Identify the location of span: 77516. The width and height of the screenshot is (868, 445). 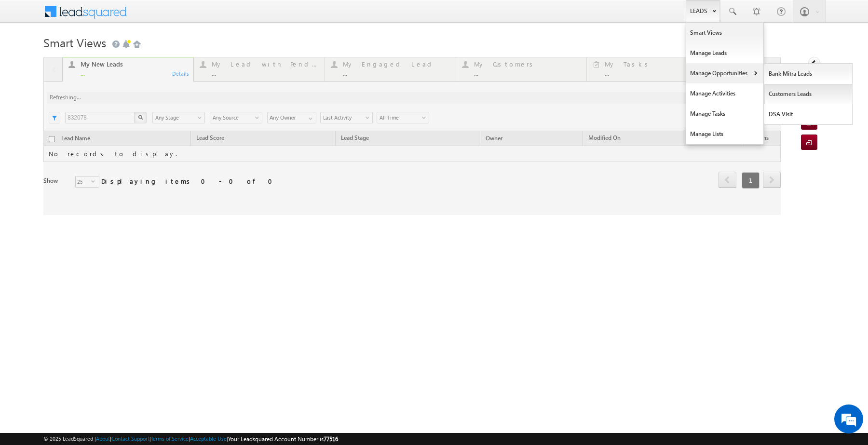
(331, 439).